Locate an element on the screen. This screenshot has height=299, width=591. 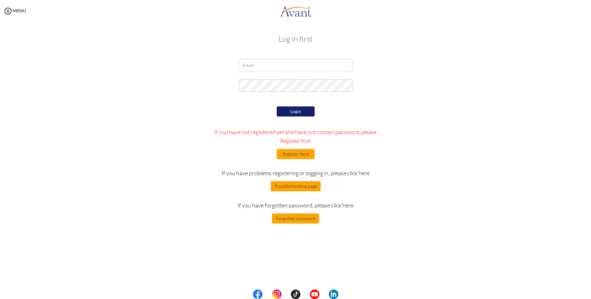
a: MENU is located at coordinates (15, 10).